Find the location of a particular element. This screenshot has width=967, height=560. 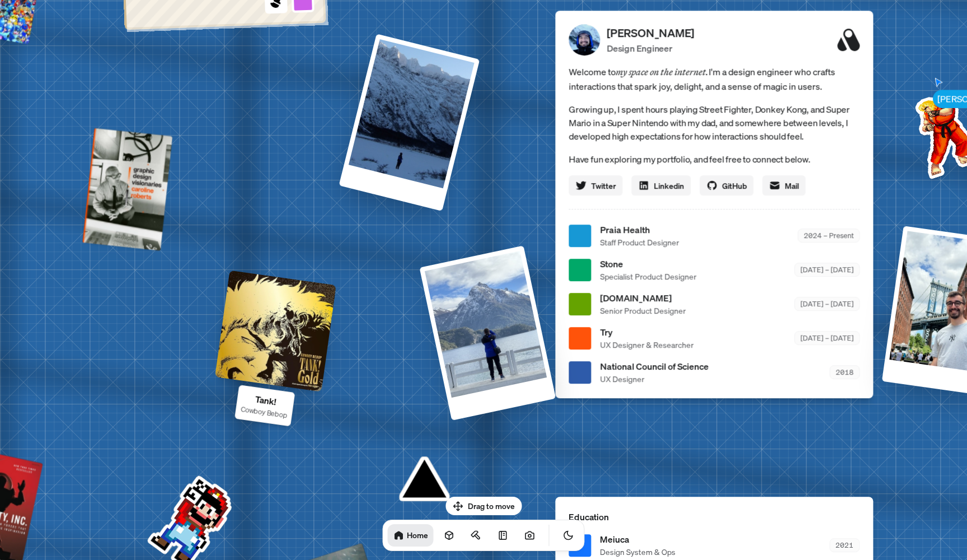

a: Linkedin is located at coordinates (661, 185).